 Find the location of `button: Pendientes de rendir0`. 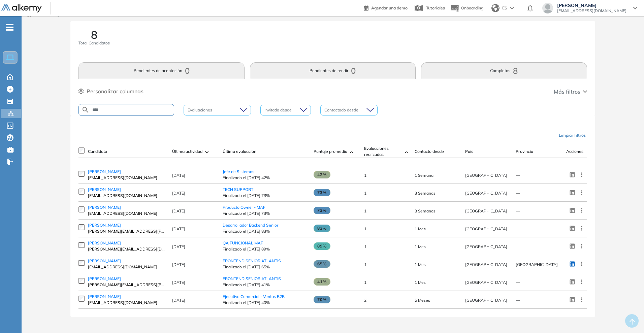

button: Pendientes de rendir0 is located at coordinates (333, 71).